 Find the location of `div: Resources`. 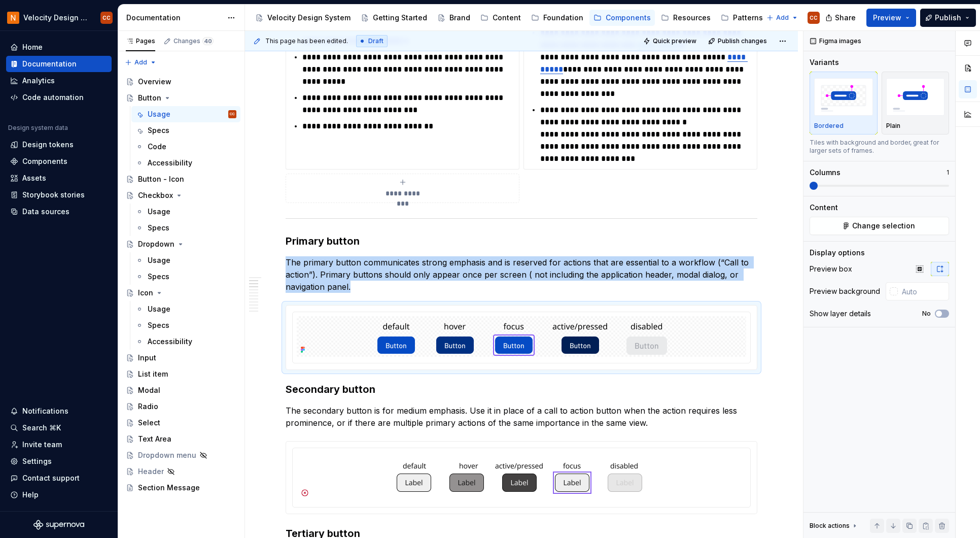

div: Resources is located at coordinates (692, 18).